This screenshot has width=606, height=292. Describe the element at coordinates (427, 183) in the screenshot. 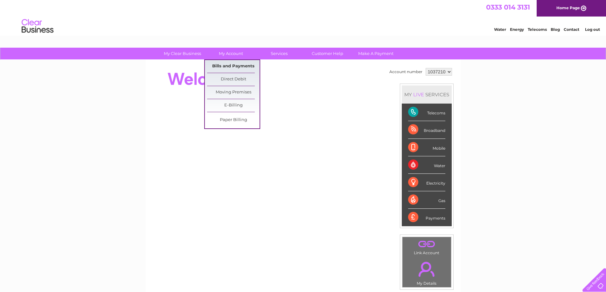

I see `div: Electricity` at that location.